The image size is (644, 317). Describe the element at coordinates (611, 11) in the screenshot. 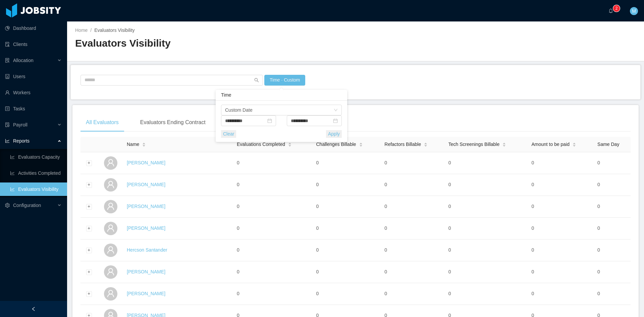

I see `i: icon: bell` at that location.